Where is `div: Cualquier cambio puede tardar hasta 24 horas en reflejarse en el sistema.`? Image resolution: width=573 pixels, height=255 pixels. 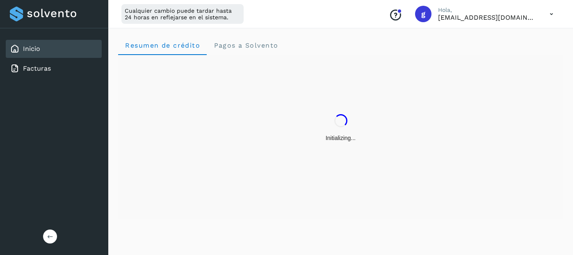
div: Cualquier cambio puede tardar hasta 24 horas en reflejarse en el sistema. is located at coordinates (182, 14).